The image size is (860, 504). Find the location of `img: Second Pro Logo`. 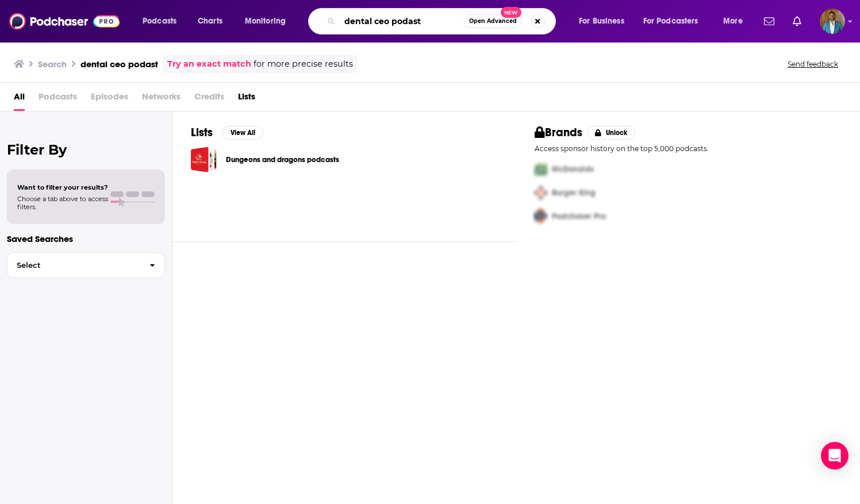

img: Second Pro Logo is located at coordinates (541, 193).